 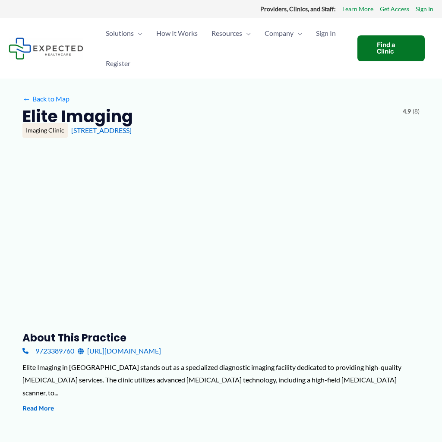 What do you see at coordinates (78, 116) in the screenshot?
I see `h2: Elite Imaging` at bounding box center [78, 116].